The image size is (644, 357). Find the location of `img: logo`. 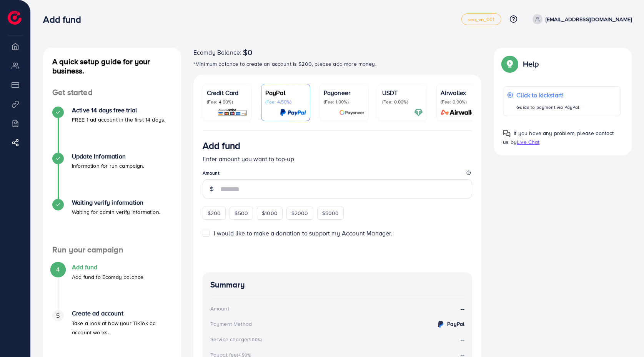

img: logo is located at coordinates (15, 17).